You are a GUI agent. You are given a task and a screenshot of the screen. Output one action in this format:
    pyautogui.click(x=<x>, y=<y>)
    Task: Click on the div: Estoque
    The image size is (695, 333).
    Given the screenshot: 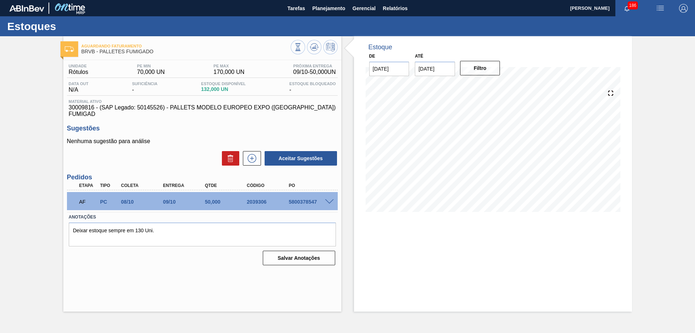 What is the action you would take?
    pyautogui.click(x=381, y=47)
    